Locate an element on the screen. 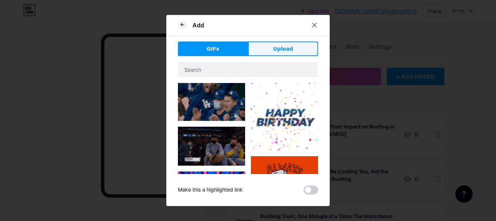 The width and height of the screenshot is (496, 221). button: GIFs is located at coordinates (213, 49).